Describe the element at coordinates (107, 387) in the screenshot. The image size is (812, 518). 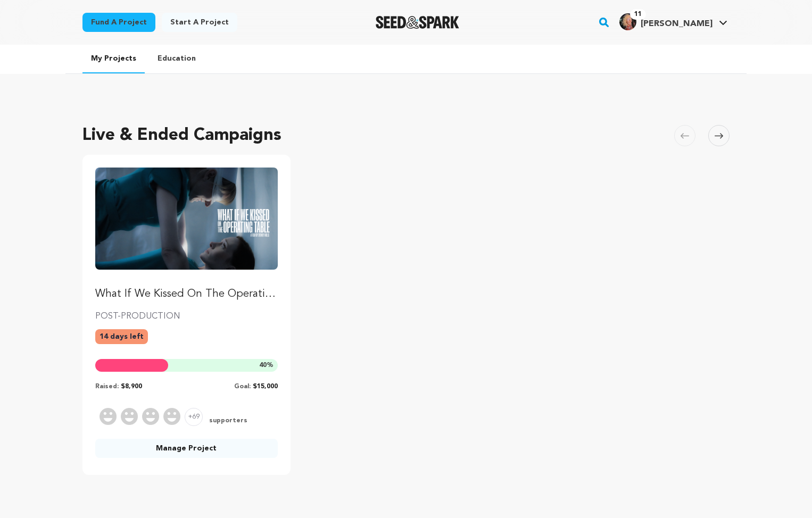
I see `span: Raised:` at that location.